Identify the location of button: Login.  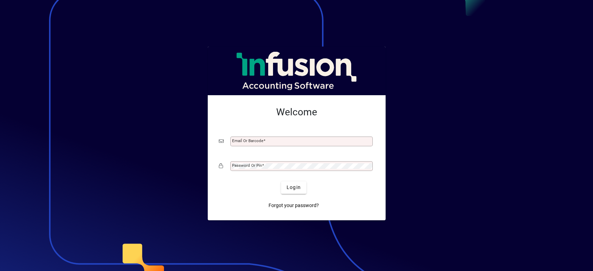
(293, 188).